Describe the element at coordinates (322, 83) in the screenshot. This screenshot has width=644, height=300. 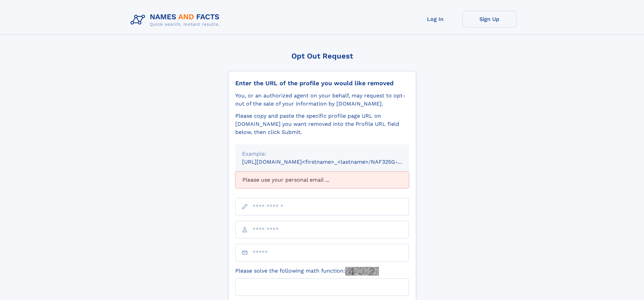
I see `div: Enter the URL of the profile you would like removed` at that location.